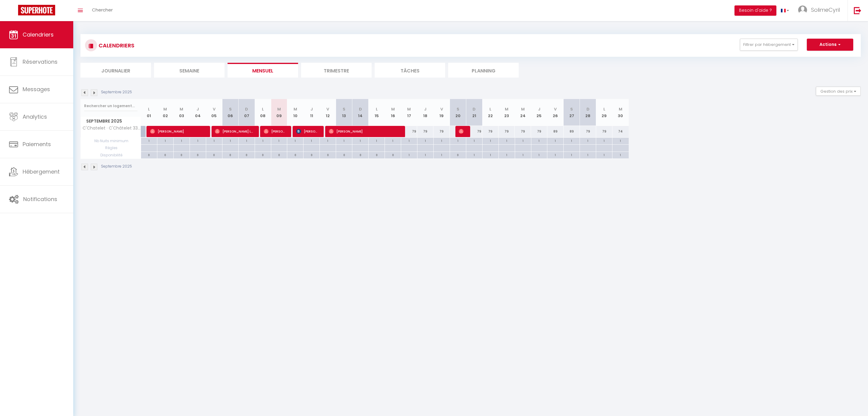 Image resolution: width=868 pixels, height=416 pixels. Describe the element at coordinates (231, 113) in the screenshot. I see `th: 06` at that location.